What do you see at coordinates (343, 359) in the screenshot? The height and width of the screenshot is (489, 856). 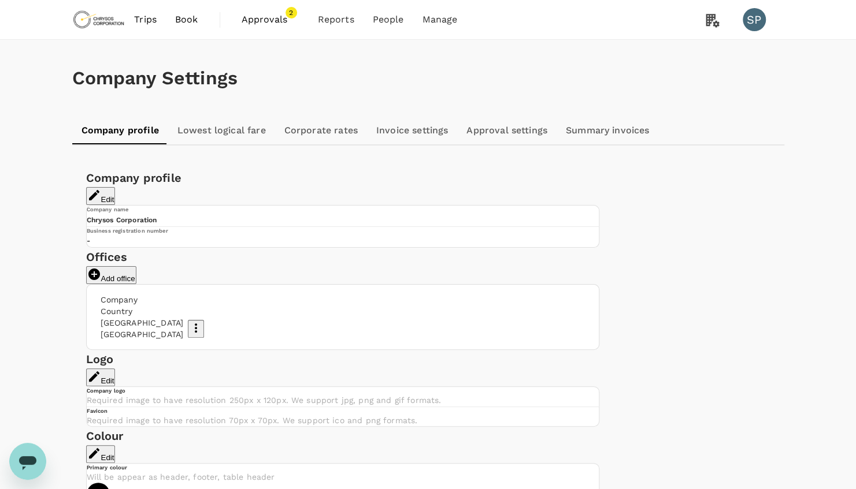 I see `h6: Logo` at bounding box center [343, 359].